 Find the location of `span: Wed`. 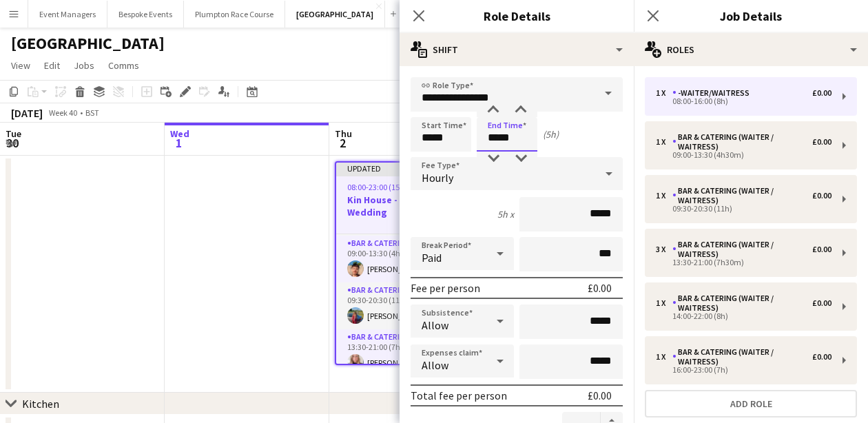

span: Wed is located at coordinates (179, 133).